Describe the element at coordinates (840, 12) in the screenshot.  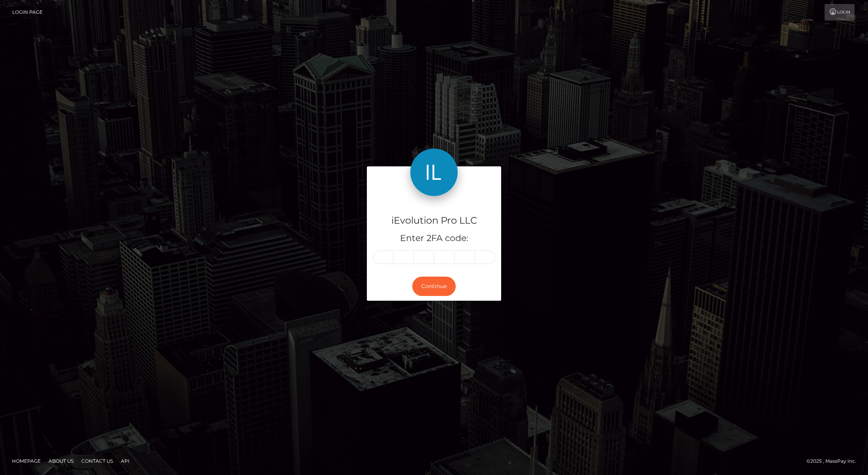
I see `a: Login` at that location.